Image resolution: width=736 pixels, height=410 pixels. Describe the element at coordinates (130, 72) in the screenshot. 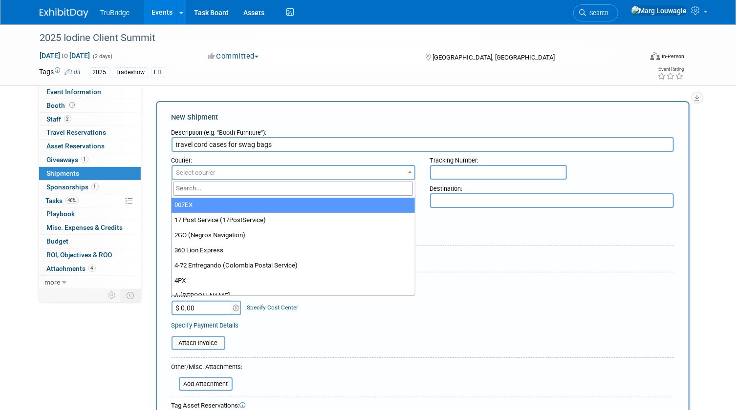

I see `div: Tradeshow` at that location.